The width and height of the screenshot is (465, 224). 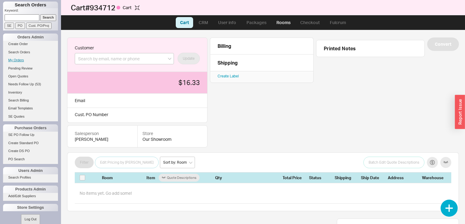 What do you see at coordinates (283, 23) in the screenshot?
I see `a: Rooms` at bounding box center [283, 23].